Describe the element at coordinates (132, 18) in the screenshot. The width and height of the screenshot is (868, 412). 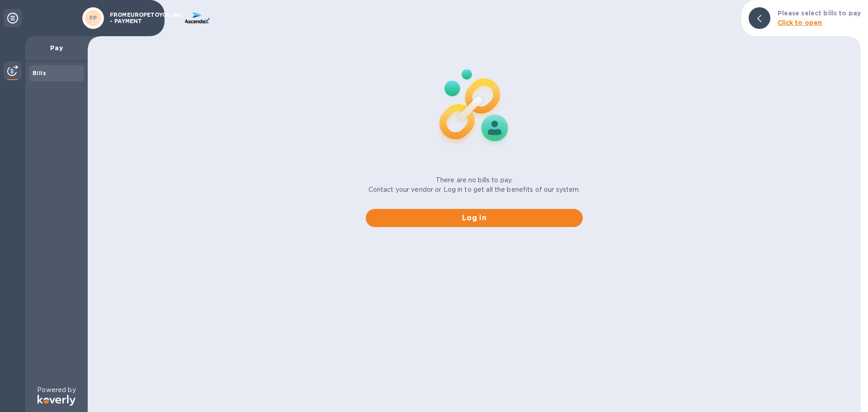
I see `p: FROMEUROPETOYOU,INC - PAYMENT` at that location.